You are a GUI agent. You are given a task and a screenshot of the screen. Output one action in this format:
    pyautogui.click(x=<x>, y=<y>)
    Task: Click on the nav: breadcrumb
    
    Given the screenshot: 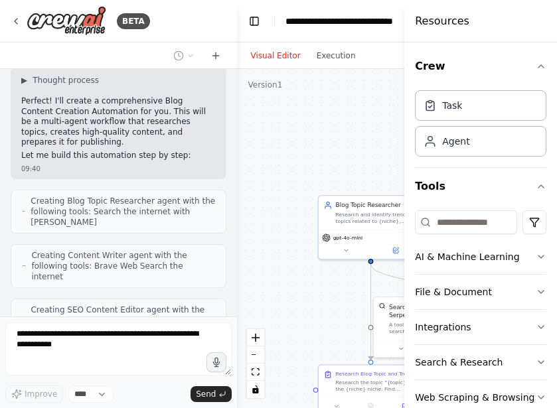 What is the action you would take?
    pyautogui.click(x=360, y=21)
    